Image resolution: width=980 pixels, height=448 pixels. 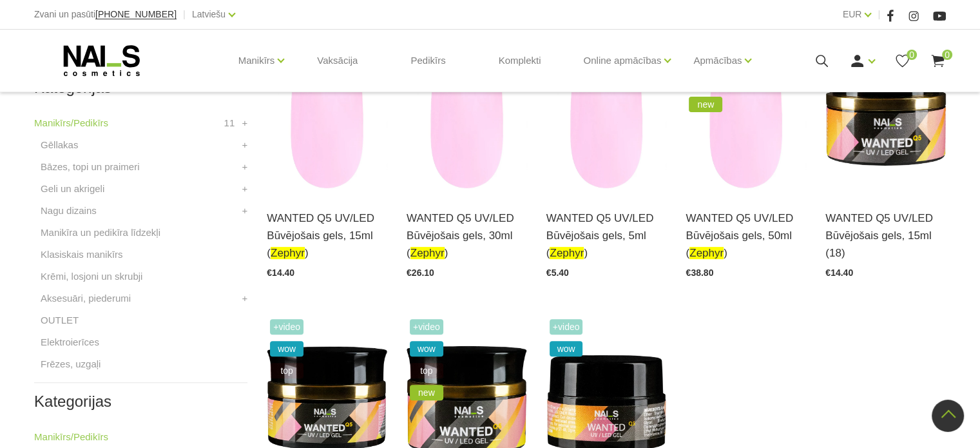 I want to click on a: Klasiskais manikīrs, so click(x=82, y=254).